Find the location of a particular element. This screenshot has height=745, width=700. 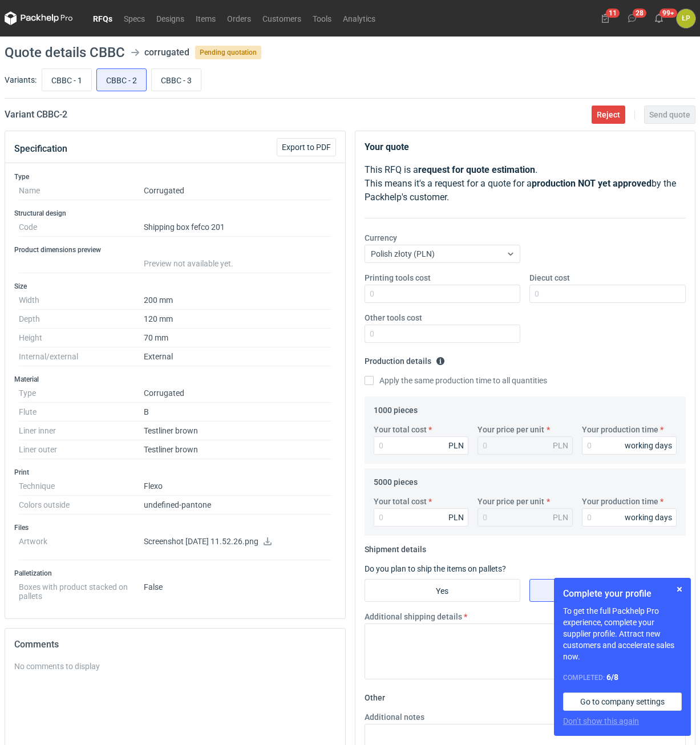

label: Diecut cost is located at coordinates (549, 278).